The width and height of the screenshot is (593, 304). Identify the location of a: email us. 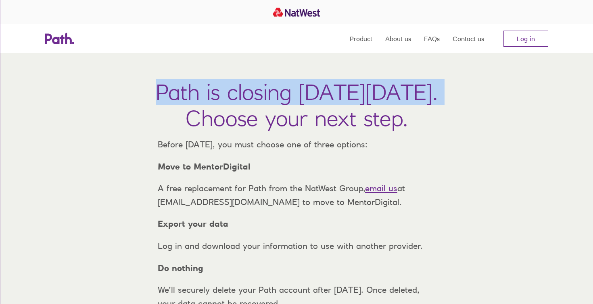
(381, 188).